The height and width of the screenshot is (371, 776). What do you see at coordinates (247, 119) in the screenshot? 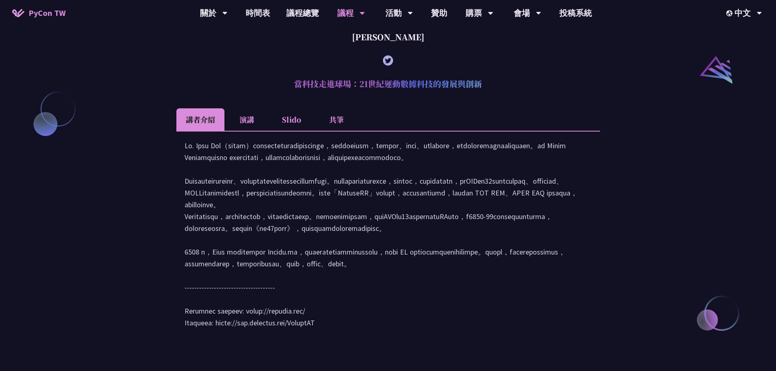
I see `li: 演講` at bounding box center [247, 119].